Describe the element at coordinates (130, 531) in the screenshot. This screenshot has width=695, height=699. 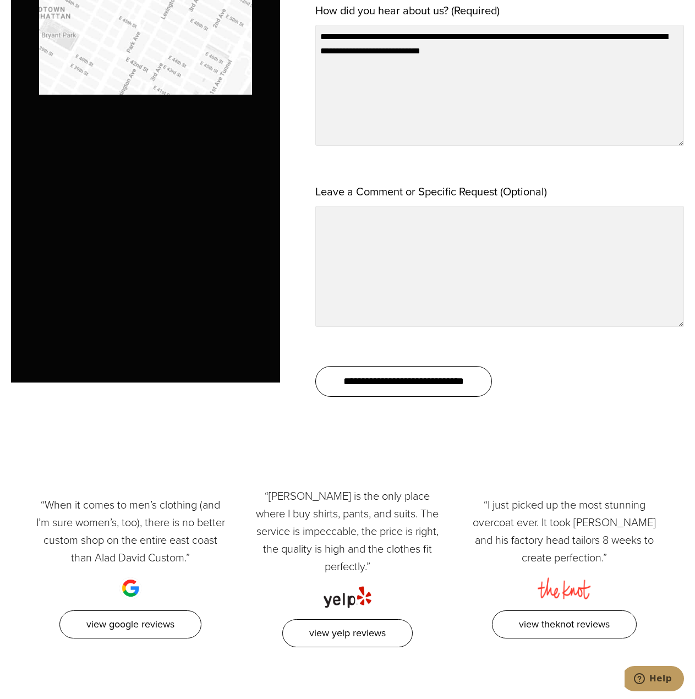
I see `p: “When it comes to men’s clothing (and I’m sure women’s, too), there is no better custom shop on t...` at that location.